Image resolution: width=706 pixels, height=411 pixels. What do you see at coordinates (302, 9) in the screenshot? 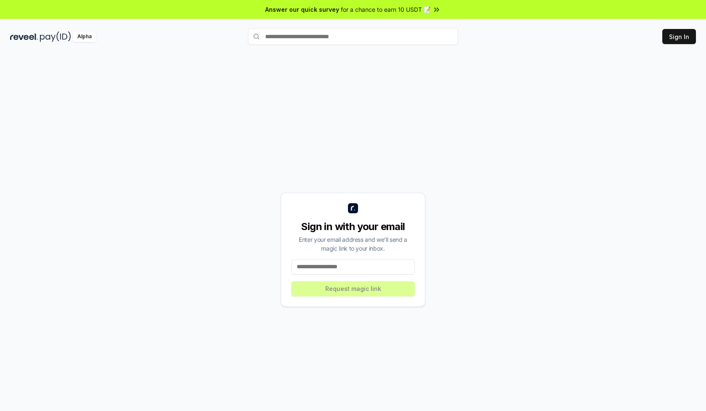
I see `span: Answer our quick survey` at bounding box center [302, 9].